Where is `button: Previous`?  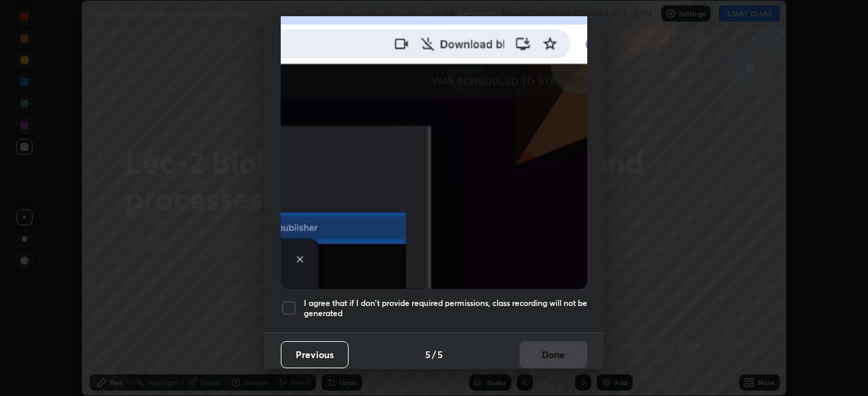
button: Previous is located at coordinates (314, 355).